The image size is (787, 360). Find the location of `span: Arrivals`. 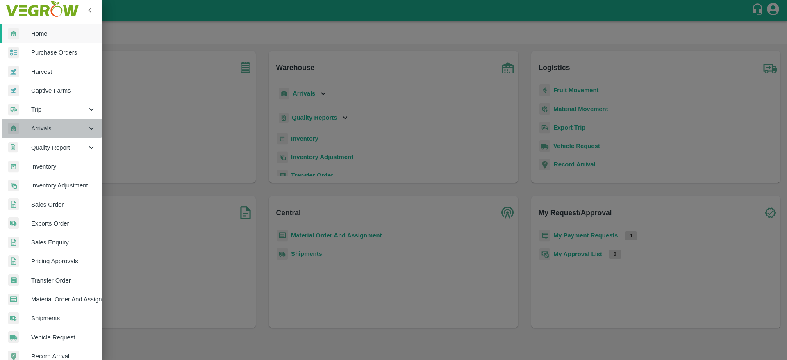

span: Arrivals is located at coordinates (59, 128).